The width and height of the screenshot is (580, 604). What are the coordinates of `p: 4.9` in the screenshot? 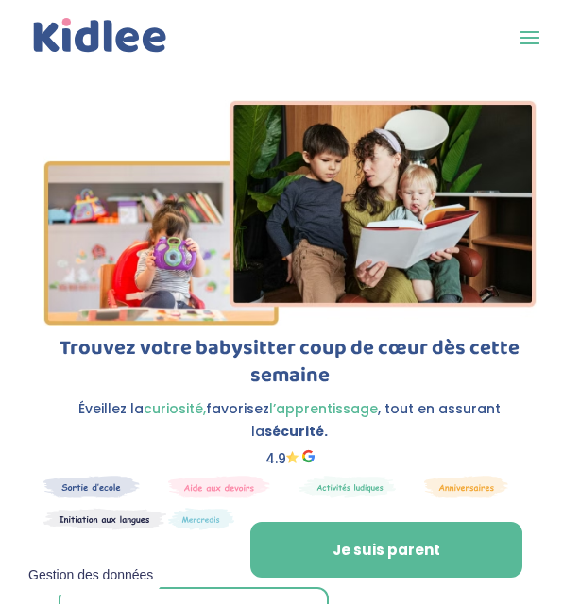 It's located at (290, 460).